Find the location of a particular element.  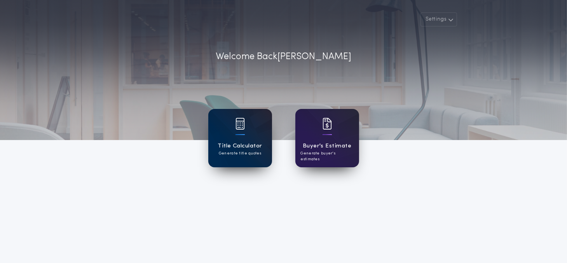

h1: Title Calculator is located at coordinates (240, 146).